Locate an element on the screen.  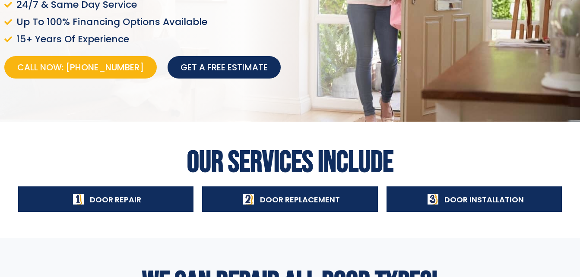
span: Door Installation is located at coordinates (485, 200).